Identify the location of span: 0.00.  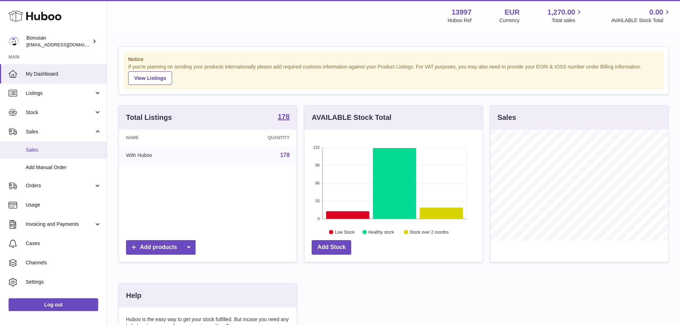
(656, 12).